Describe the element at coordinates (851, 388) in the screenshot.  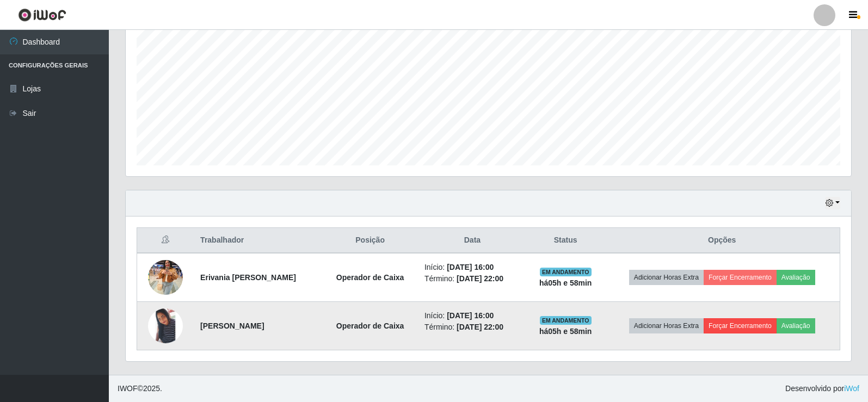
I see `a: iWof` at that location.